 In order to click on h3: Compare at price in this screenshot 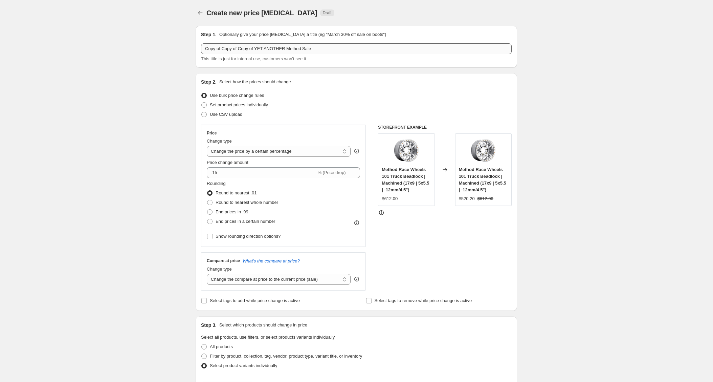, I will do `click(223, 261)`.